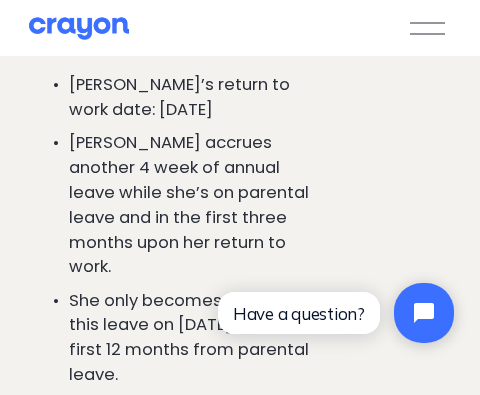 The height and width of the screenshot is (395, 480). Describe the element at coordinates (79, 28) in the screenshot. I see `img: Crayon` at that location.